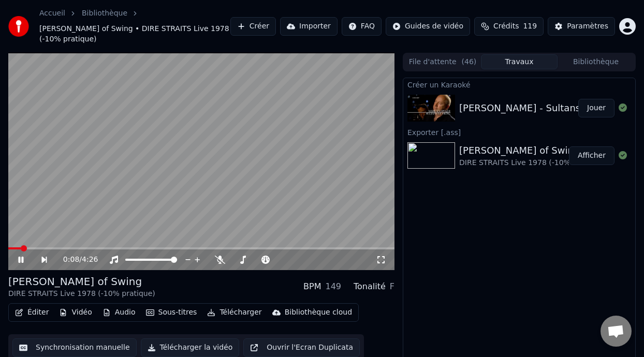 The height and width of the screenshot is (357, 644). Describe the element at coordinates (370, 287) in the screenshot. I see `div: Tonalité` at that location.